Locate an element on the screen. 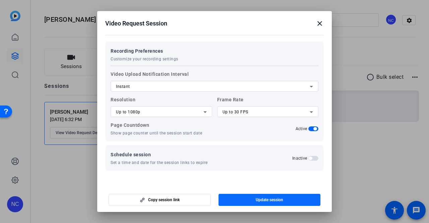 This screenshot has height=223, width=429. h2: Inactive is located at coordinates (300, 158).